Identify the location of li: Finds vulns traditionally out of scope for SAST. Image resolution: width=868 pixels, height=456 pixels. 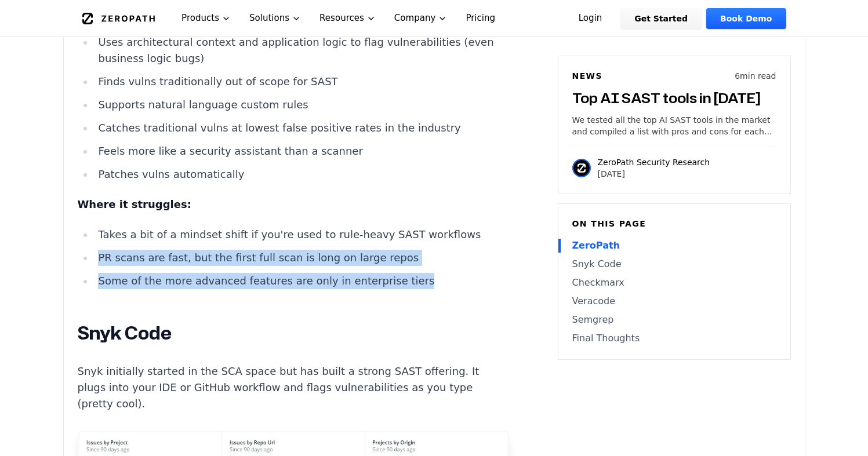
(302, 81).